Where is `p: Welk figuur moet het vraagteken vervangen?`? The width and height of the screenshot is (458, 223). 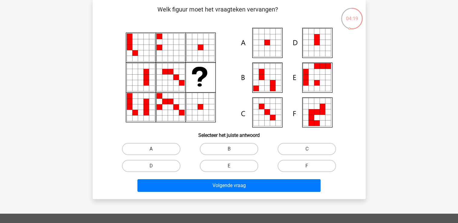
p: Welk figuur moet het vraagteken vervangen? is located at coordinates (218, 14).